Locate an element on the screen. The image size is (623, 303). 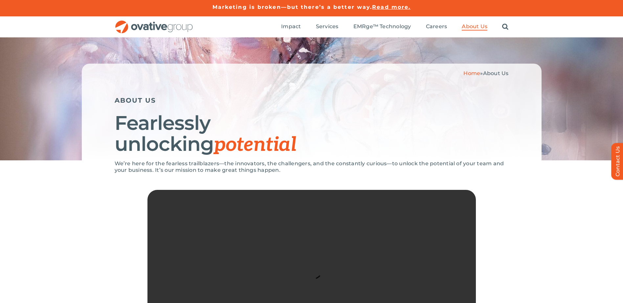
a: Services is located at coordinates (327, 27).